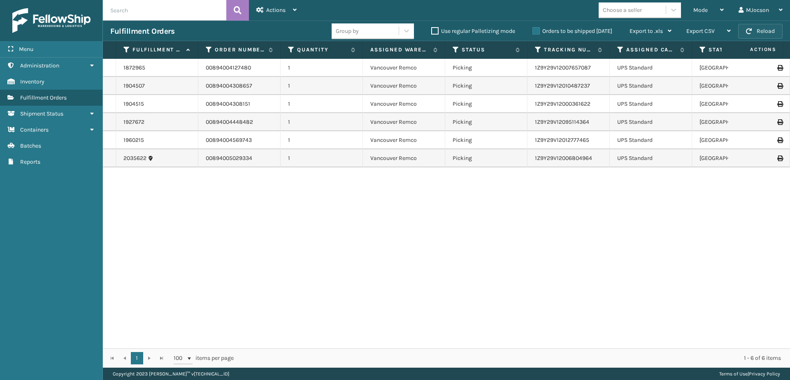 This screenshot has height=380, width=790. Describe the element at coordinates (137, 358) in the screenshot. I see `a: 1` at that location.